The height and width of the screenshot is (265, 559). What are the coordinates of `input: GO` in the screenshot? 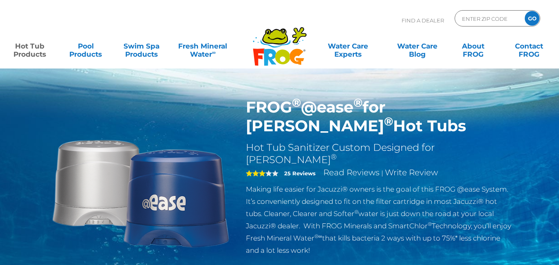 It's located at (532, 18).